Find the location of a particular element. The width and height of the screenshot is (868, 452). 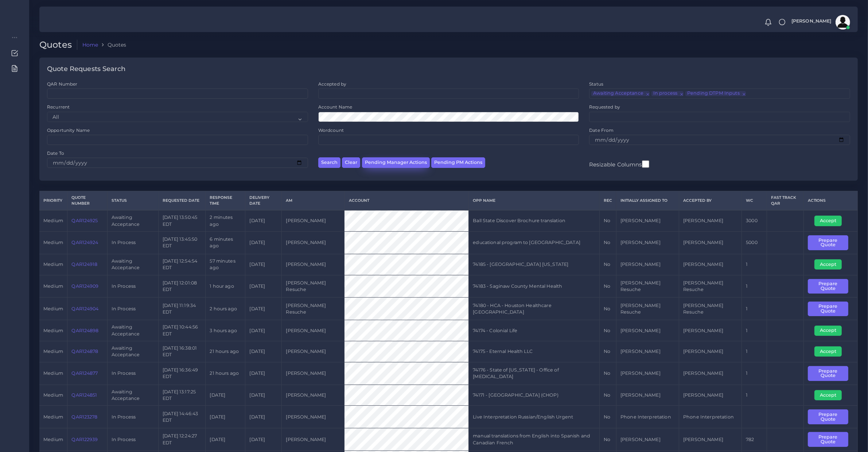

a: Home is located at coordinates (90, 45).